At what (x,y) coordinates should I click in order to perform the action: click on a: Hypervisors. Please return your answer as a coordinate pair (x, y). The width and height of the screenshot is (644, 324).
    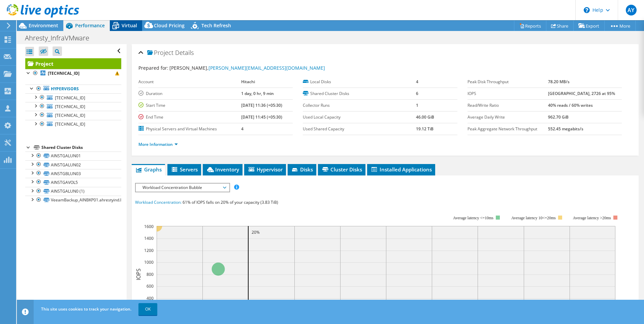
    Looking at the image, I should click on (73, 89).